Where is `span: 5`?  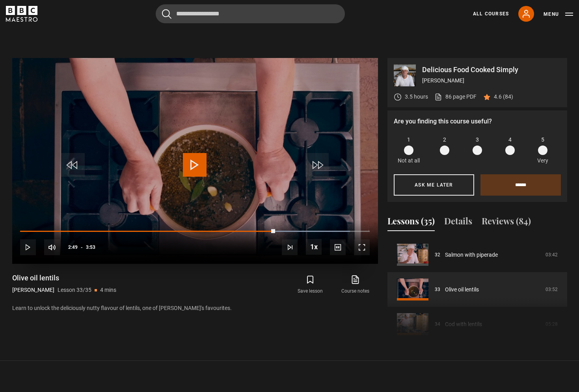
span: 5 is located at coordinates (543, 140).